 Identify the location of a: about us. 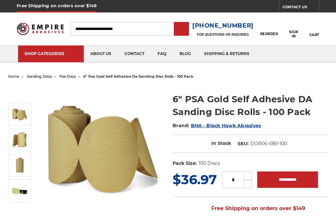
(101, 54).